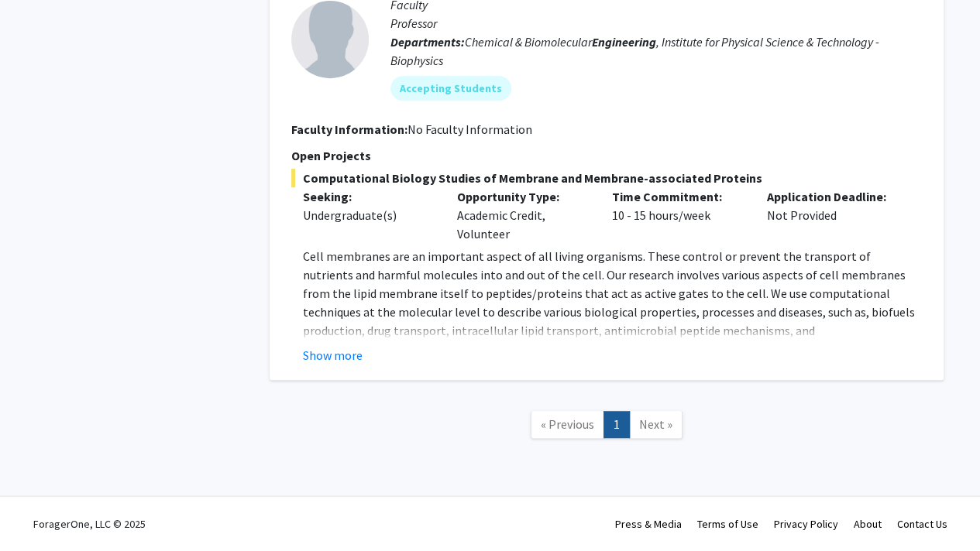 Image resolution: width=980 pixels, height=551 pixels. I want to click on a: Previous Page, so click(567, 424).